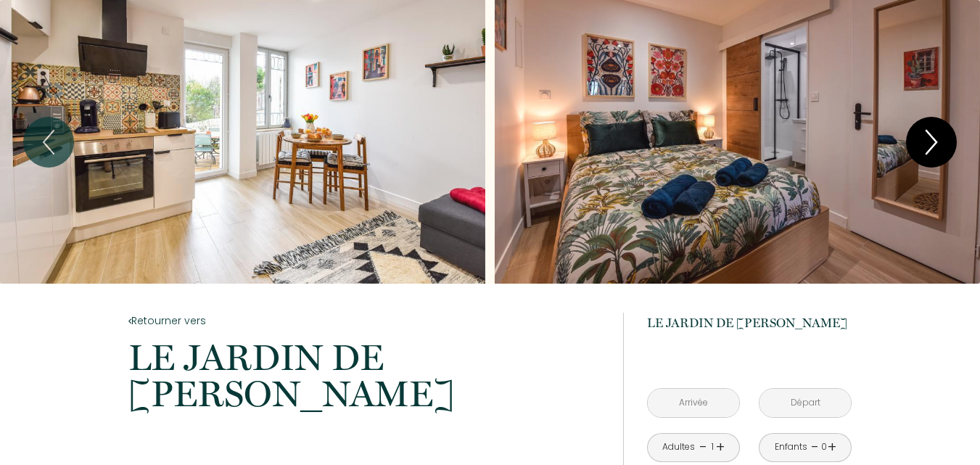 Image resolution: width=980 pixels, height=465 pixels. Describe the element at coordinates (693, 403) in the screenshot. I see `input: Arrivée` at that location.